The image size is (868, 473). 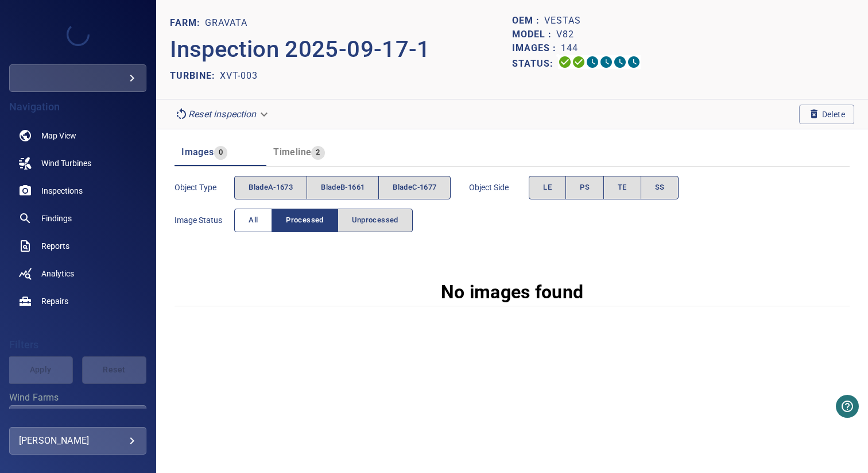 I want to click on span: Object type, so click(x=204, y=187).